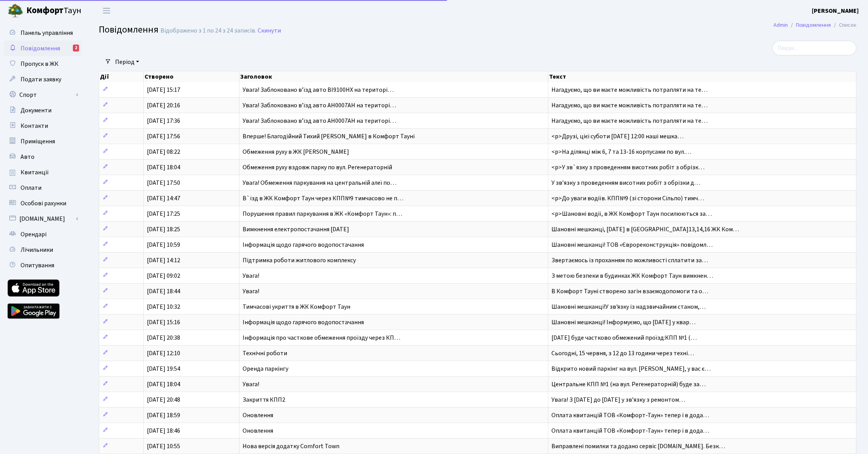  Describe the element at coordinates (628, 198) in the screenshot. I see `span: <p>До уваги водіїв. КПП№9 (зі сторони Сільпо) тимч…` at that location.